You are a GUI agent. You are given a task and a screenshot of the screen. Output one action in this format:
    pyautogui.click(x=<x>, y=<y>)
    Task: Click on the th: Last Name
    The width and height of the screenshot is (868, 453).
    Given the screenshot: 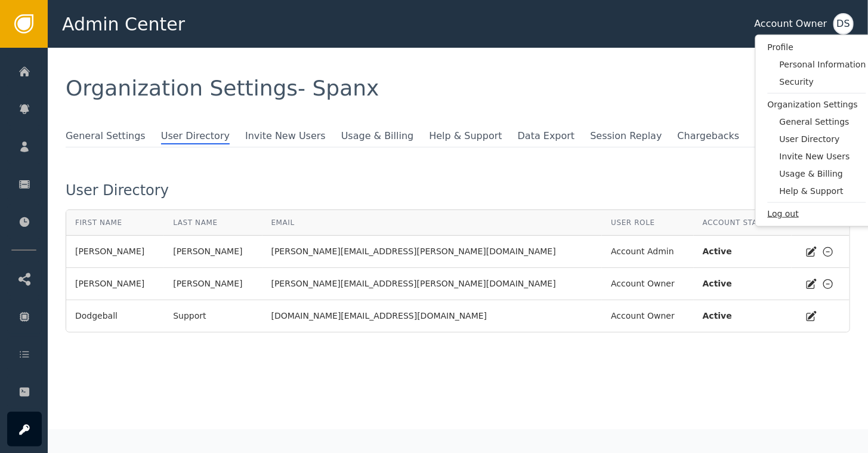 What is the action you would take?
    pyautogui.click(x=213, y=223)
    